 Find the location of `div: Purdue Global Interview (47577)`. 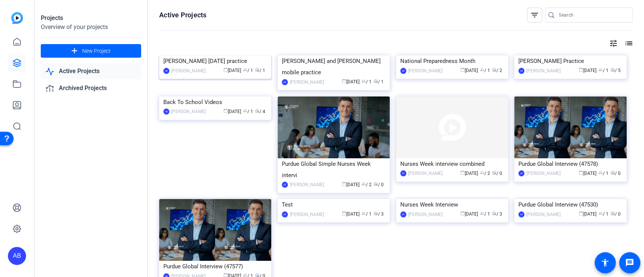

div: Purdue Global Interview (47577) is located at coordinates (215, 266).